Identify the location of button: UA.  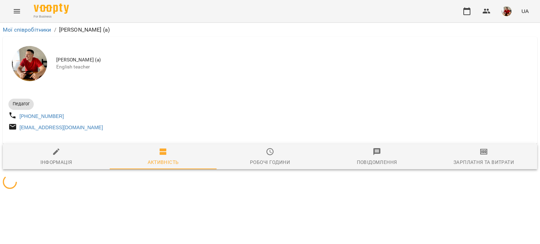
(525, 11).